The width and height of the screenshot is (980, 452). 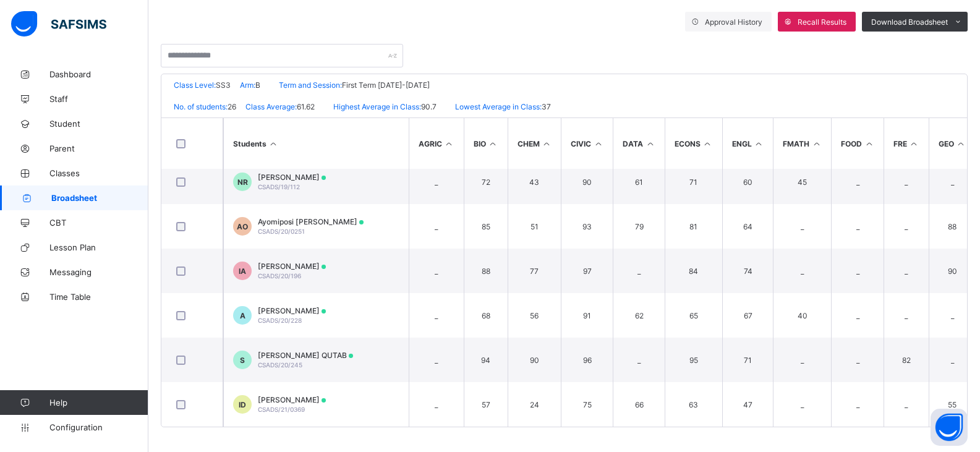 What do you see at coordinates (587, 182) in the screenshot?
I see `td: 90` at bounding box center [587, 182].